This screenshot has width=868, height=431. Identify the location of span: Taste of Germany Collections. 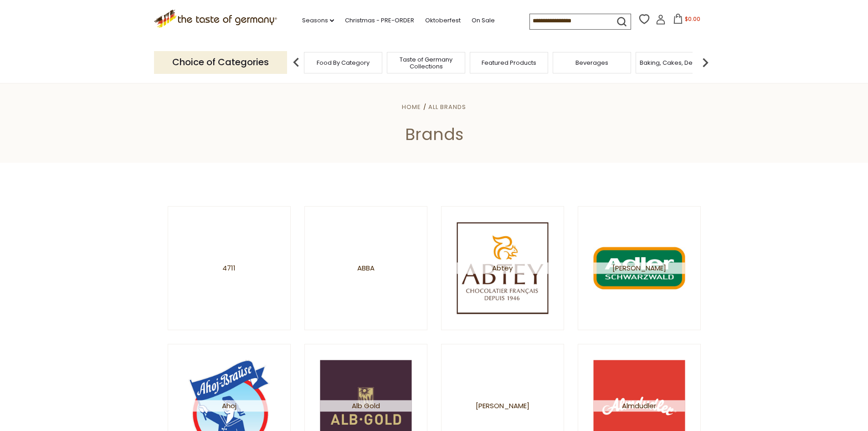
(426, 63).